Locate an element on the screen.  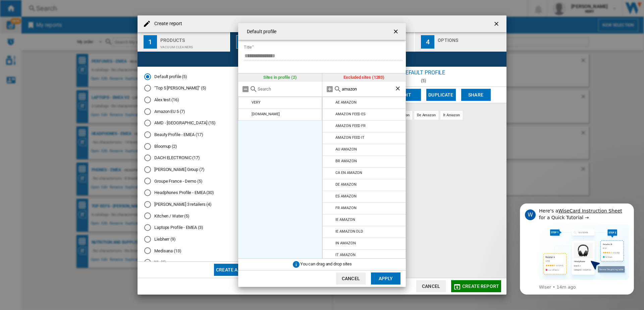
button: getI18NText('BUTTONS.CLOSE_DIALOG') is located at coordinates (396, 32).